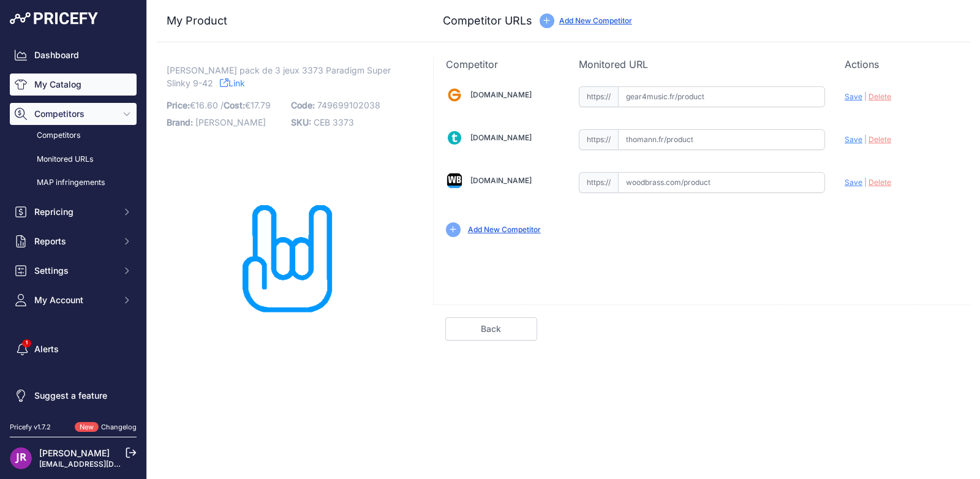 The height and width of the screenshot is (479, 980). I want to click on span: Brand:, so click(180, 122).